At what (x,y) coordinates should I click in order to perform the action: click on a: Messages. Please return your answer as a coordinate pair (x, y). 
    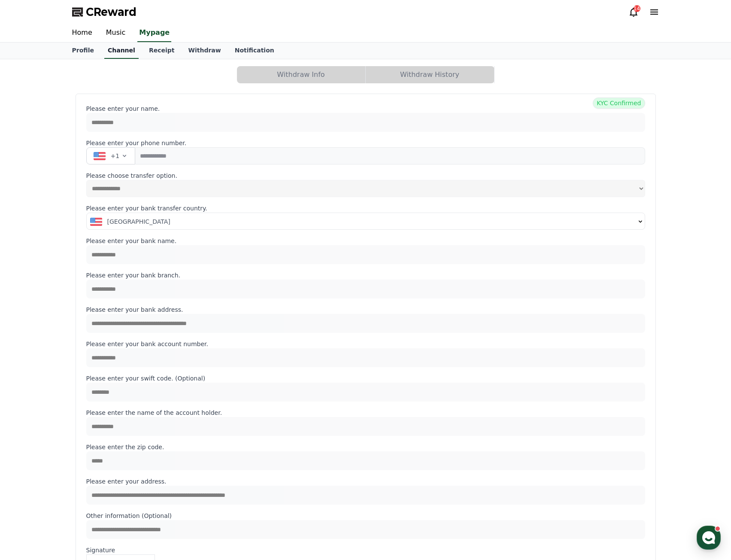
    Looking at the image, I should click on (84, 283).